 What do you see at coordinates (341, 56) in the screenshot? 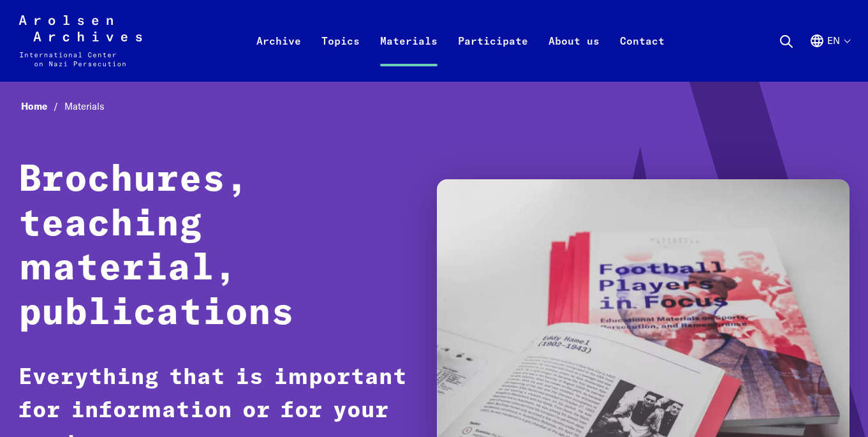
I see `a: Topics` at bounding box center [341, 56].